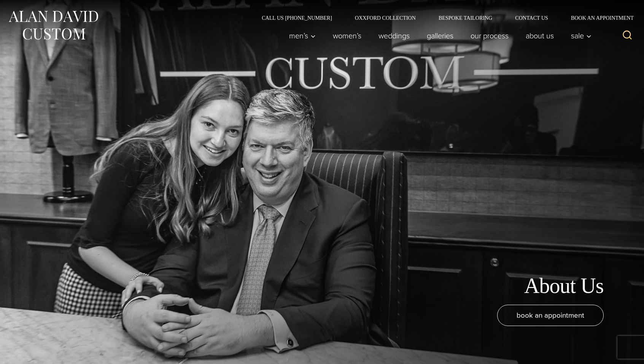 Image resolution: width=644 pixels, height=364 pixels. I want to click on a: About Us, so click(539, 36).